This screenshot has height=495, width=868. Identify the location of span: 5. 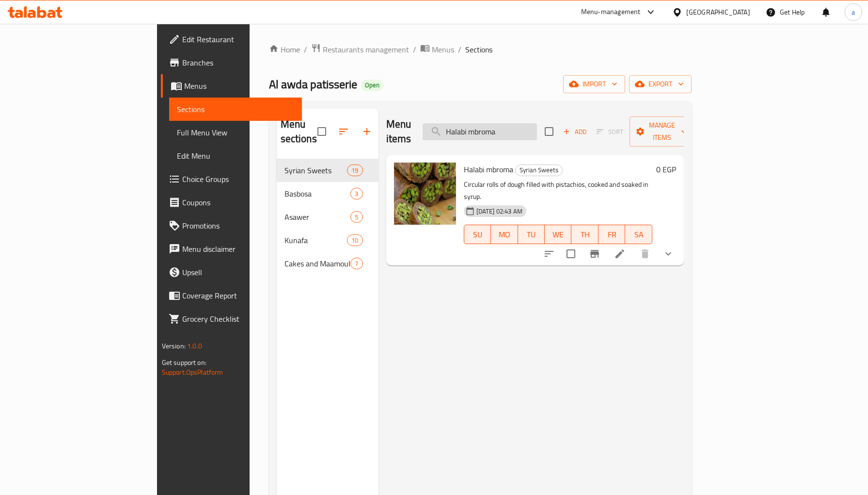
(356, 217).